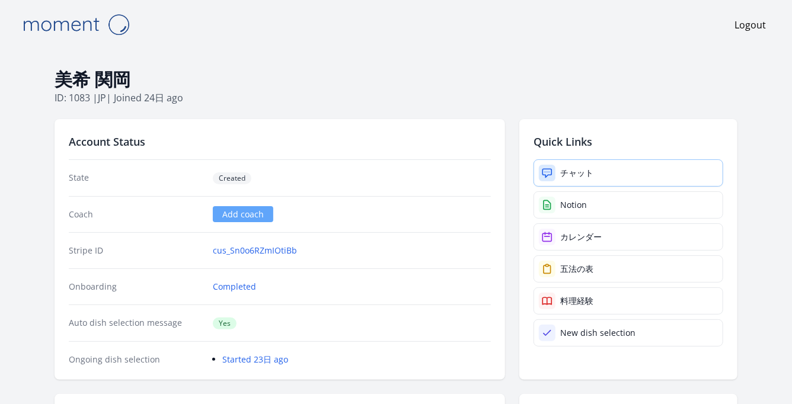 Image resolution: width=792 pixels, height=404 pixels. I want to click on dt: Auto dish selection message, so click(136, 323).